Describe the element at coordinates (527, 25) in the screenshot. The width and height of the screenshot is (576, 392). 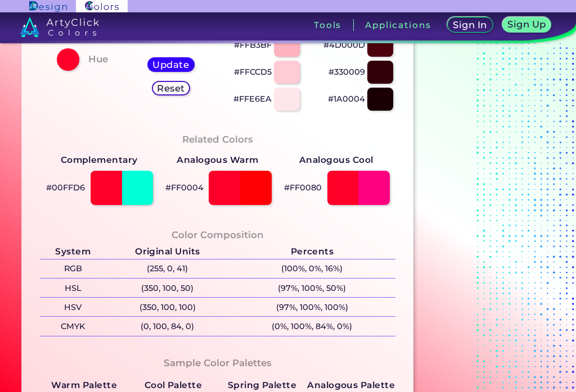
I see `a: Sign Up` at that location.